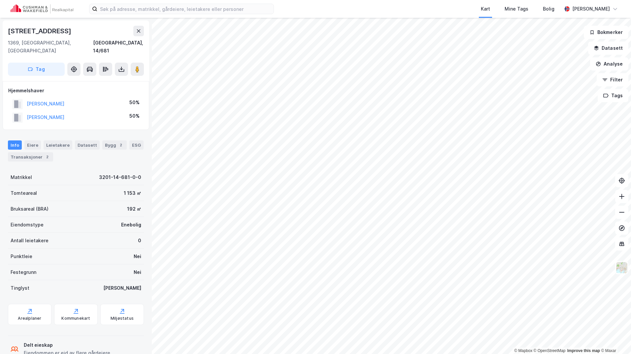  What do you see at coordinates (30, 157) in the screenshot?
I see `div: Transaksjoner` at bounding box center [30, 157].